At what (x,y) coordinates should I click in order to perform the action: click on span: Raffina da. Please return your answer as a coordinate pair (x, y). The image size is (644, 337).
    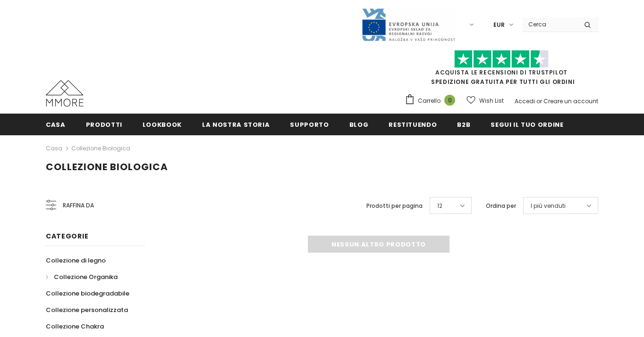
    Looking at the image, I should click on (79, 206).